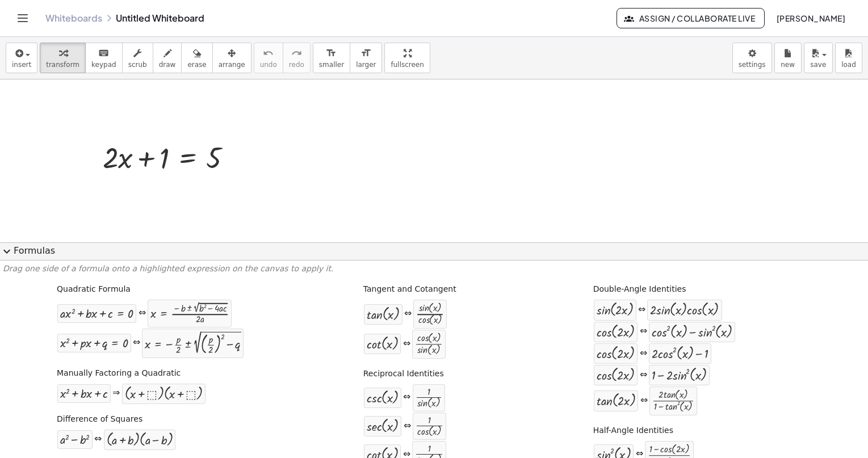 The width and height of the screenshot is (868, 458). Describe the element at coordinates (268, 53) in the screenshot. I see `i: undo` at that location.